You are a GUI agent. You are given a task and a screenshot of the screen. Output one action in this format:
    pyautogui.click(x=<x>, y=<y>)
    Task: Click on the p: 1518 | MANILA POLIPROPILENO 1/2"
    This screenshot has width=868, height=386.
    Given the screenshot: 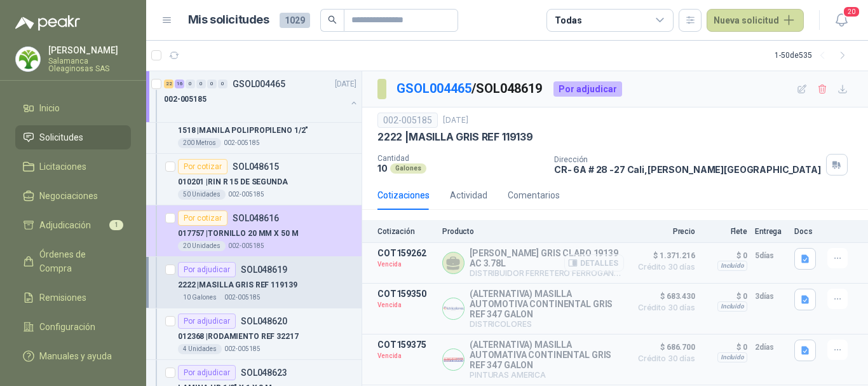 What is the action you would take?
    pyautogui.click(x=243, y=130)
    